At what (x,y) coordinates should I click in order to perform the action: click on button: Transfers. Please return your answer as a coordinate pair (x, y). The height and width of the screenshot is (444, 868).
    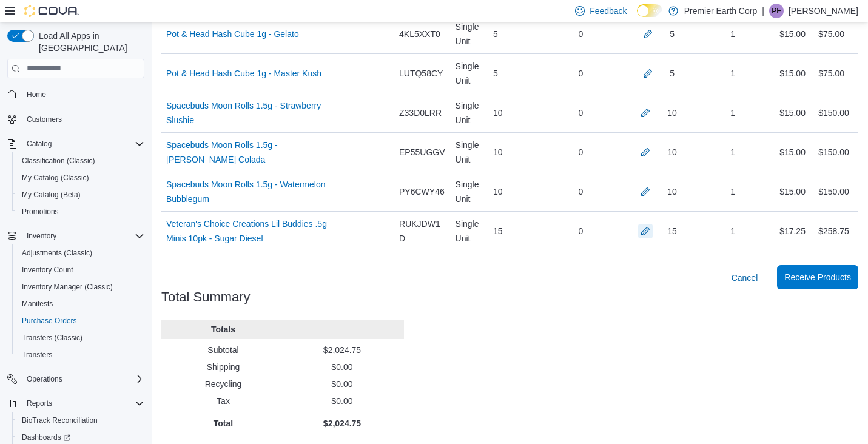
    Looking at the image, I should click on (80, 355).